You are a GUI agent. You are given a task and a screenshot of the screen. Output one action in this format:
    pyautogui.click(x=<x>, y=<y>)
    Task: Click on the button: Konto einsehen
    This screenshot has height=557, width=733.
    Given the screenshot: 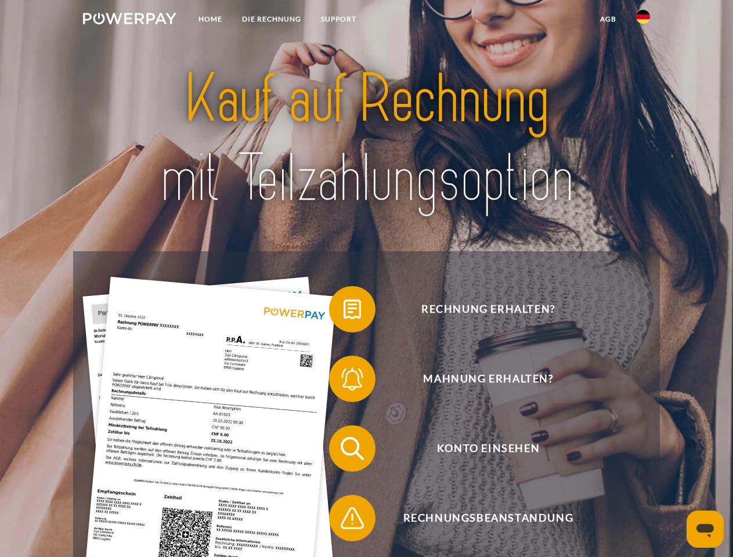 What is the action you would take?
    pyautogui.click(x=480, y=448)
    